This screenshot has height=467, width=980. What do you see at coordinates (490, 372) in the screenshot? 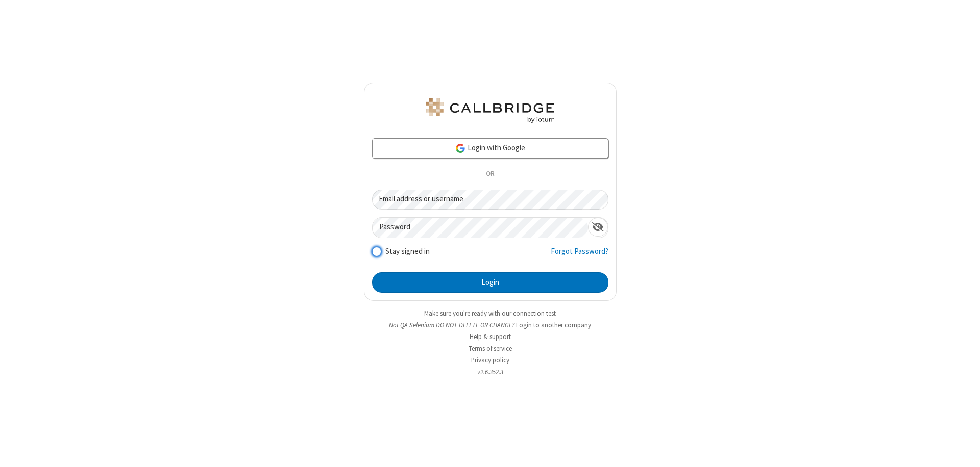
I see `li: v2.6.352.3` at bounding box center [490, 372].